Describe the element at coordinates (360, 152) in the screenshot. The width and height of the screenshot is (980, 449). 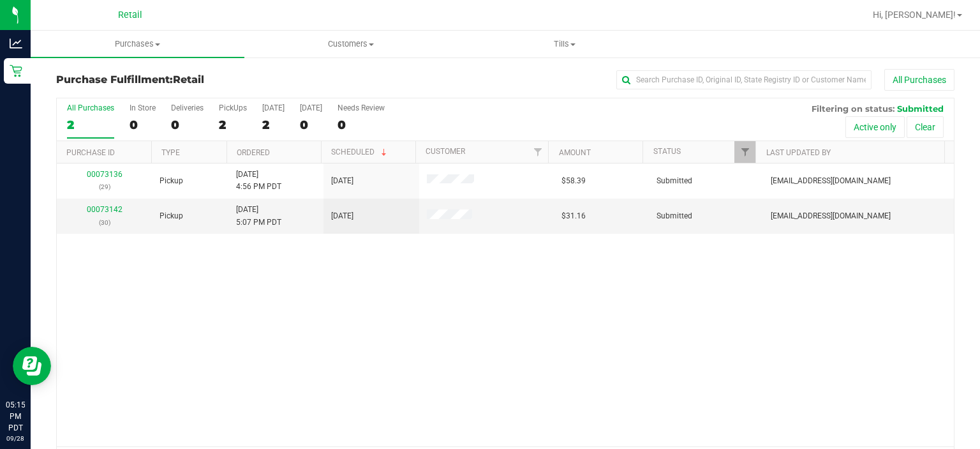
I see `a: Scheduled` at that location.